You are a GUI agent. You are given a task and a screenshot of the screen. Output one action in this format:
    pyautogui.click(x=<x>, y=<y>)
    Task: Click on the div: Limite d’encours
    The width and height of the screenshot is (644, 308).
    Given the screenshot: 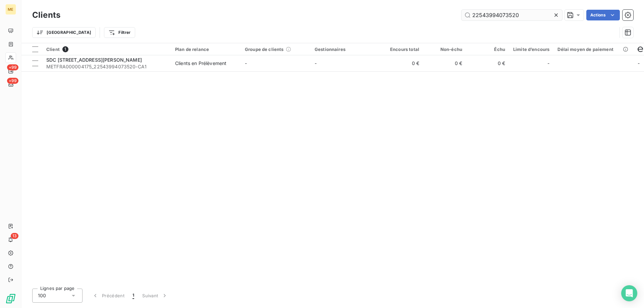 What is the action you would take?
    pyautogui.click(x=532, y=49)
    